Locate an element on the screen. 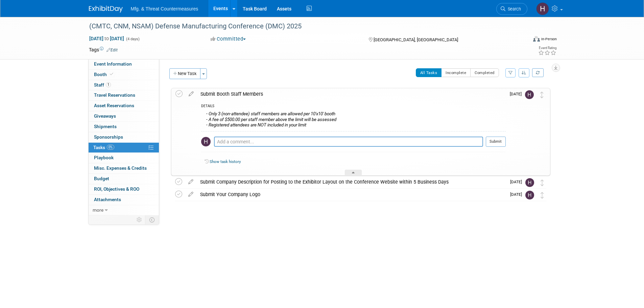 Image resolution: width=644 pixels, height=308 pixels. a: Playbook is located at coordinates (124, 158).